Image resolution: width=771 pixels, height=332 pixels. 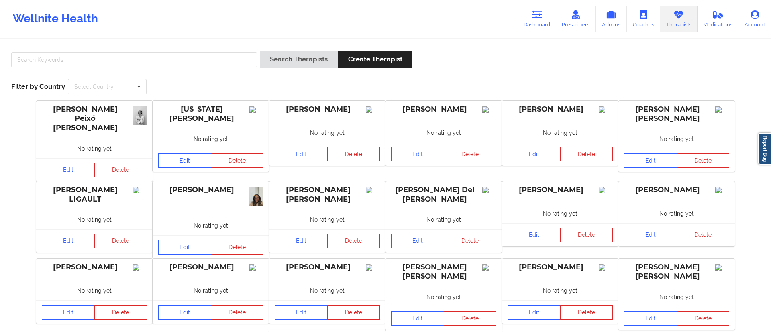 I want to click on a: Admins, so click(x=611, y=19).